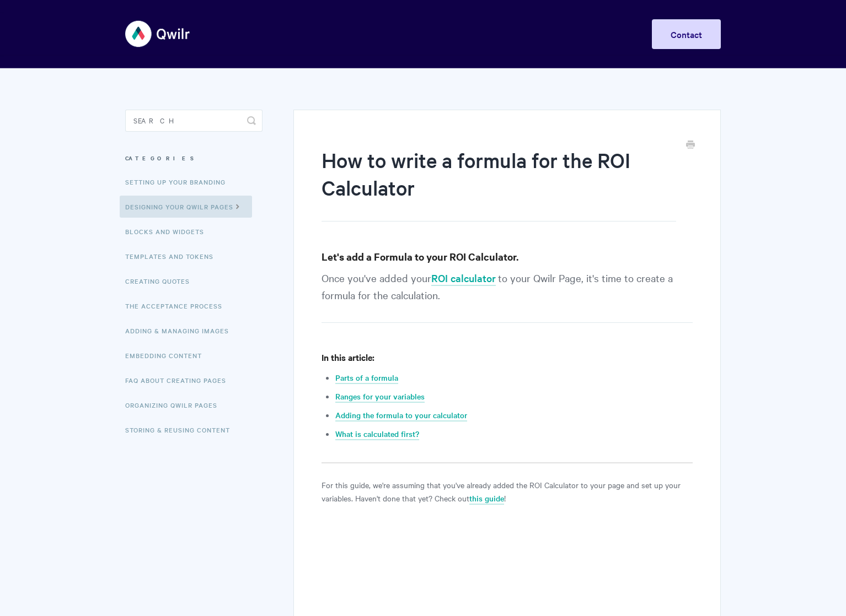  What do you see at coordinates (686, 34) in the screenshot?
I see `a: Contact` at bounding box center [686, 34].